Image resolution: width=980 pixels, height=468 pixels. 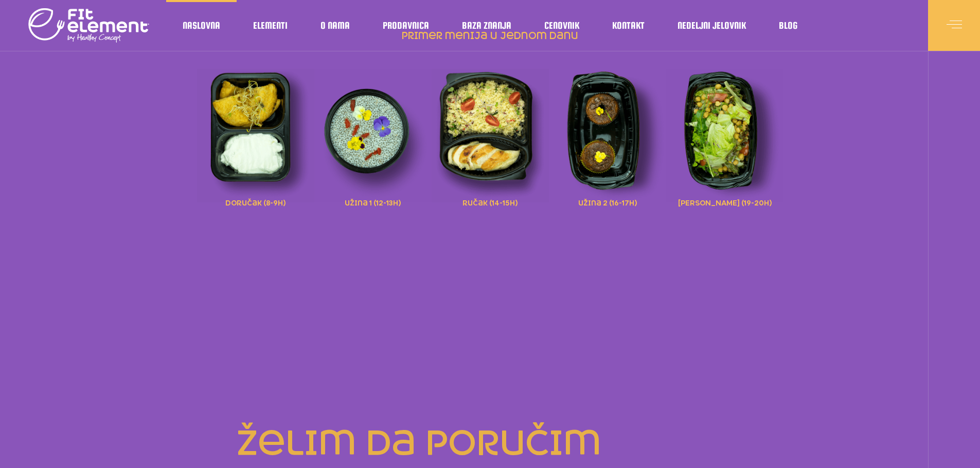 I want to click on span: Naslovna, so click(x=201, y=26).